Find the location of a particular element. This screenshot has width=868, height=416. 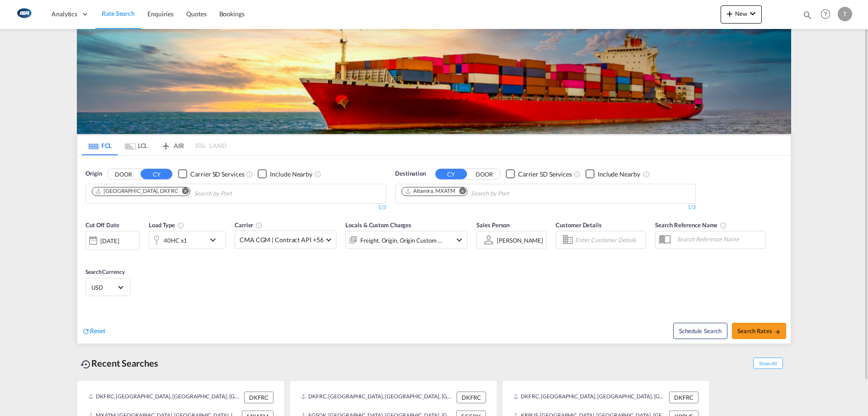

div: Recent Searches is located at coordinates (119, 363).